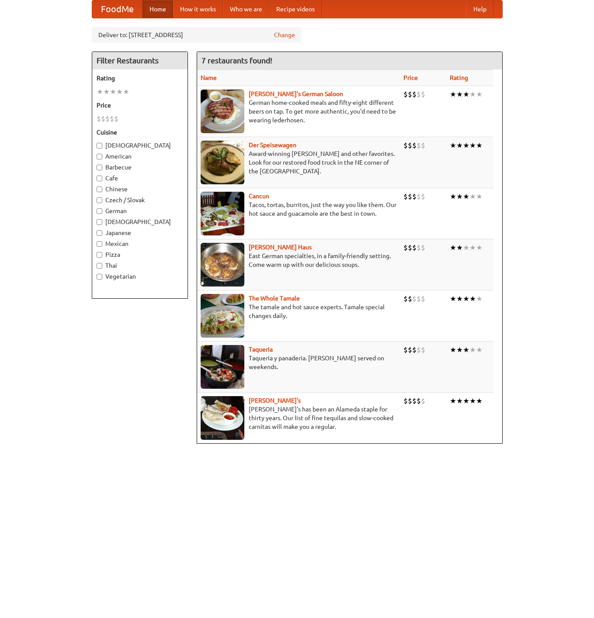 The width and height of the screenshot is (594, 618). I want to click on h5: Cuisine, so click(140, 132).